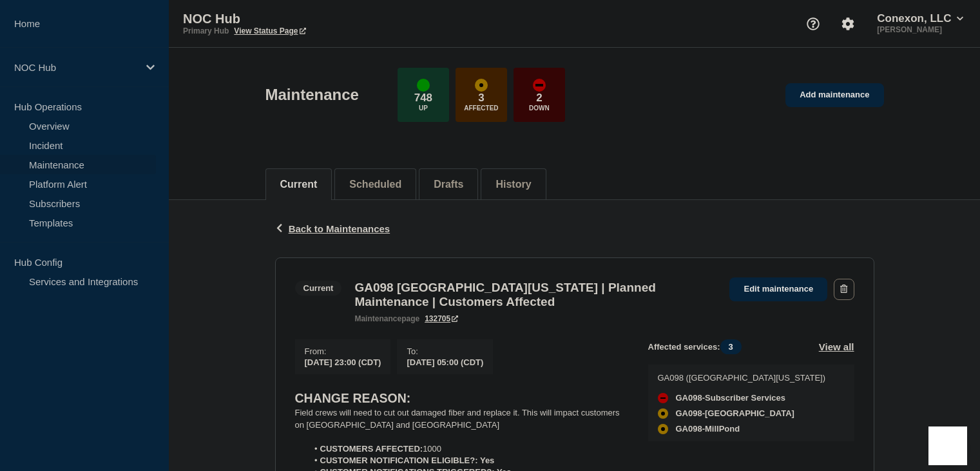 The image size is (980, 471). I want to click on a: Edit maintenance, so click(778, 289).